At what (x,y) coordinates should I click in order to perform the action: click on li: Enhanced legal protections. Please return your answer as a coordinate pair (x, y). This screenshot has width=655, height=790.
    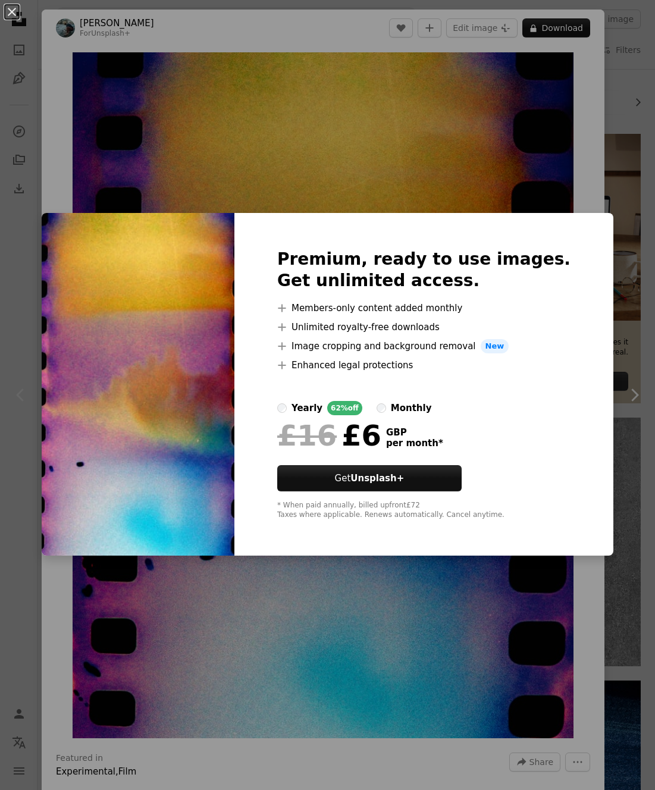
    Looking at the image, I should click on (423, 365).